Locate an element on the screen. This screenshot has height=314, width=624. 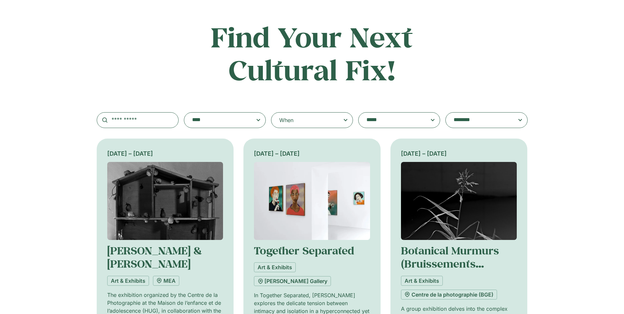
a: Botanical Murmurs (Bruissements vegetaux) is located at coordinates (450, 264).